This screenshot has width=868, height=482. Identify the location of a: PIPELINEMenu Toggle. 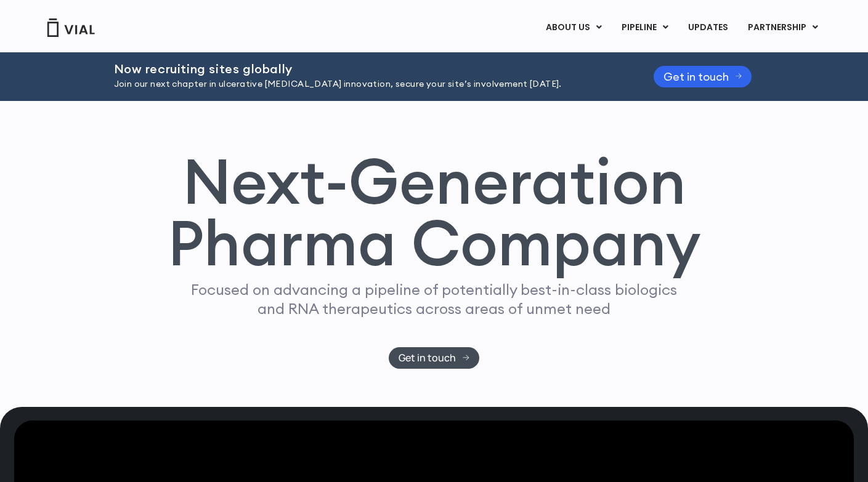
(644, 28).